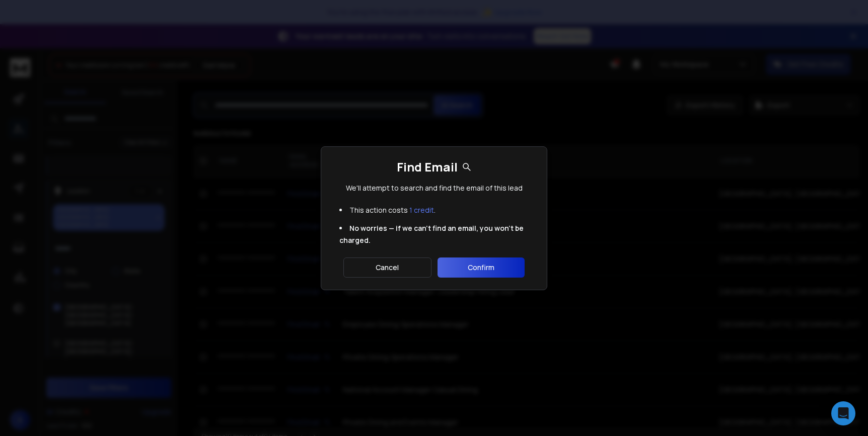 The height and width of the screenshot is (436, 868). What do you see at coordinates (387, 268) in the screenshot?
I see `button: Cancel` at bounding box center [387, 268].